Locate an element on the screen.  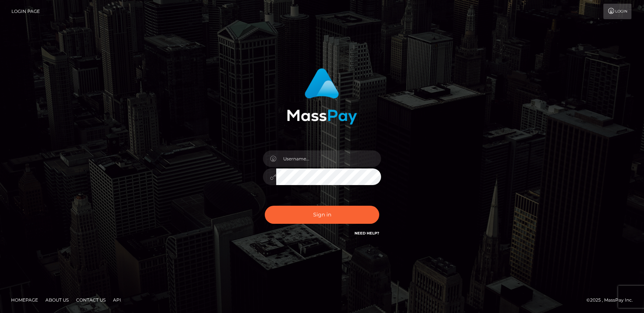
input: Username... is located at coordinates (329, 158).